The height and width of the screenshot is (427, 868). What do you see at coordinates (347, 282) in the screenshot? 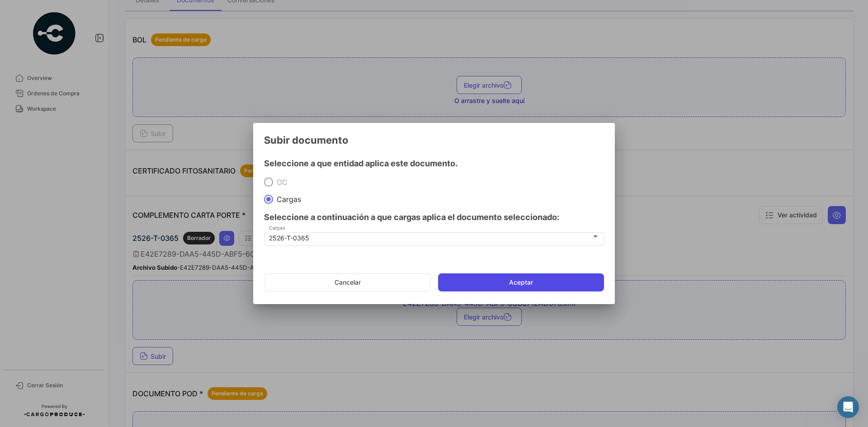
I see `button: Cancelar` at bounding box center [347, 282].